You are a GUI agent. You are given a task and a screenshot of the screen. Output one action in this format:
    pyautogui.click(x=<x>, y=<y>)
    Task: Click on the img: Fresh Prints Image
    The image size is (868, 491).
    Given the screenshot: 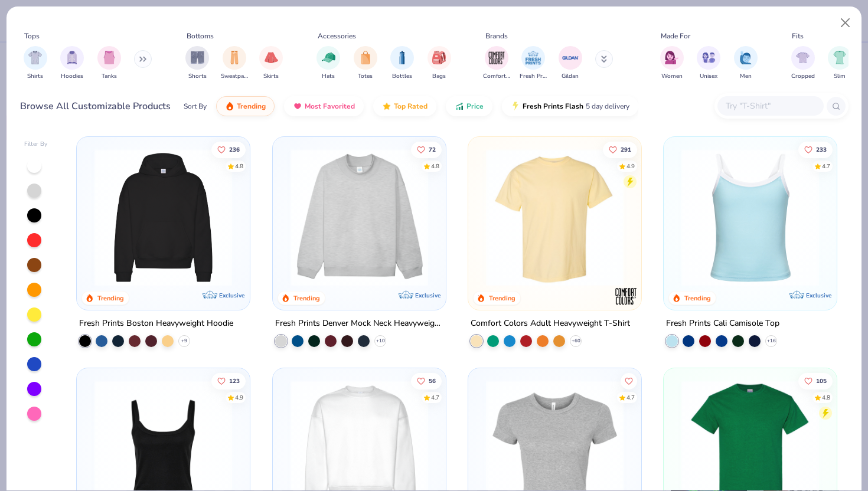 What is the action you would take?
    pyautogui.click(x=533, y=58)
    